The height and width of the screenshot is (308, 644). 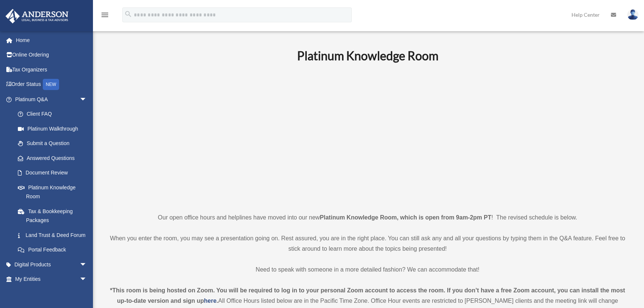 I want to click on a: Platinum Q&Aarrow_drop_down, so click(x=52, y=99).